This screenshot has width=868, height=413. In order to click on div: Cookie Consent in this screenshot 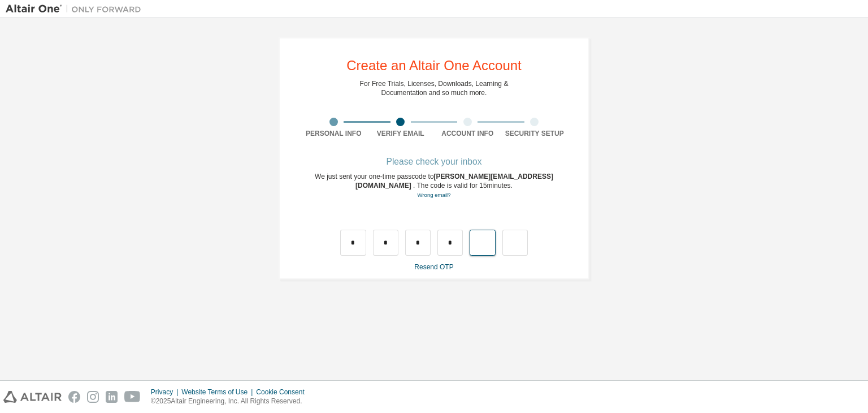, I will do `click(283, 392)`.